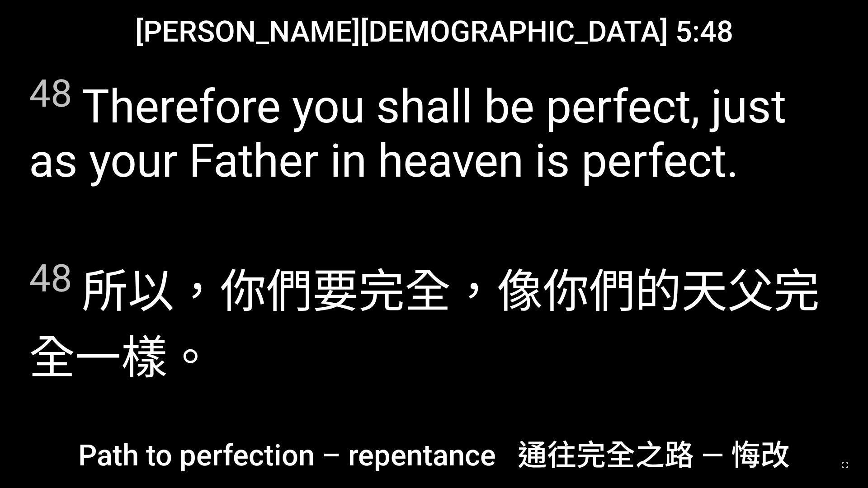  What do you see at coordinates (424, 325) in the screenshot?
I see `wg5046: ，像` at bounding box center [424, 325].